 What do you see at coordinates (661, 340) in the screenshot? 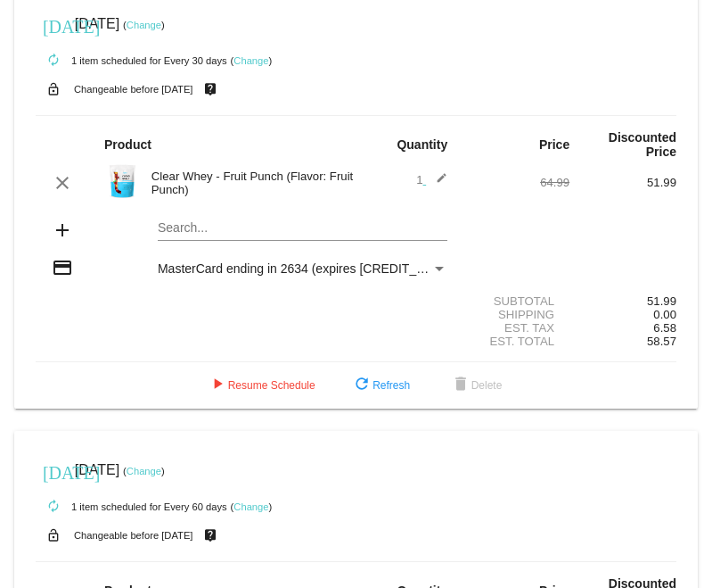
I see `span: 58.57` at bounding box center [661, 340].